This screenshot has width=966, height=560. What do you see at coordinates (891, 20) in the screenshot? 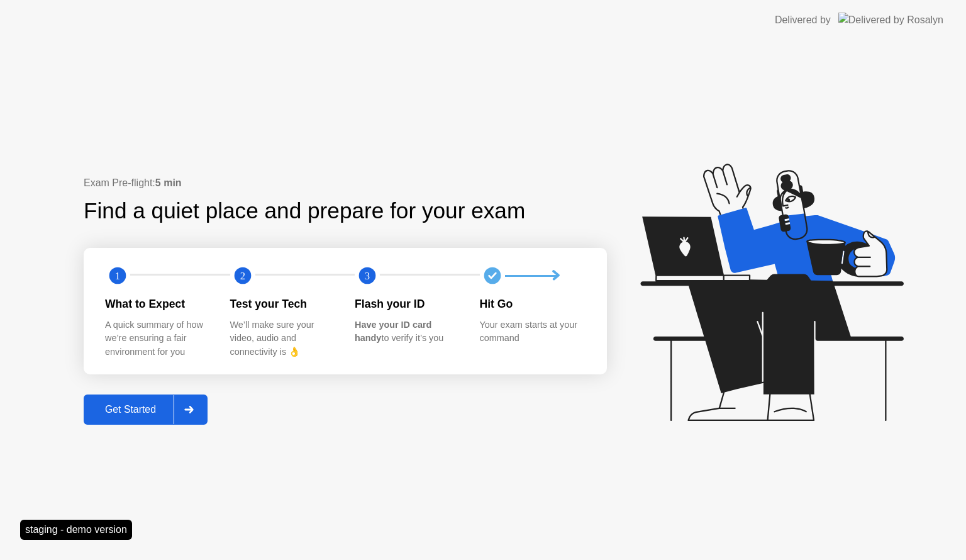
I see `img: Delivered by Rosalyn` at bounding box center [891, 20].